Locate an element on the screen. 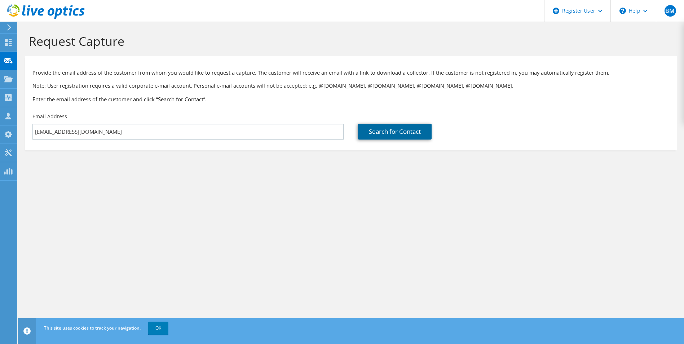 The height and width of the screenshot is (344, 684). span: BM is located at coordinates (670, 11).